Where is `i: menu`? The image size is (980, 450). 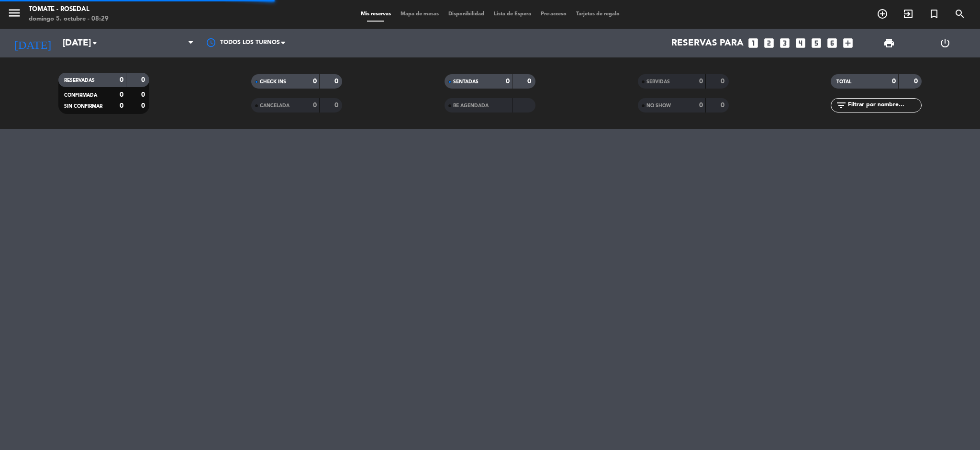 i: menu is located at coordinates (14, 13).